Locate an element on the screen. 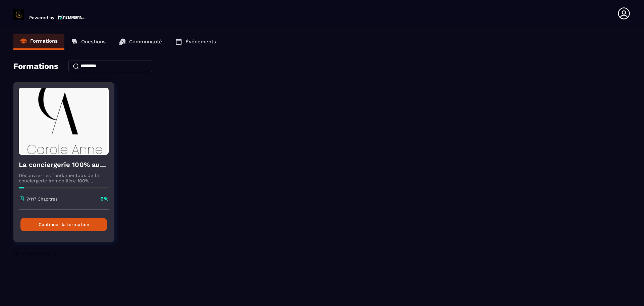 The image size is (644, 306). p: Powered by is located at coordinates (42, 18).